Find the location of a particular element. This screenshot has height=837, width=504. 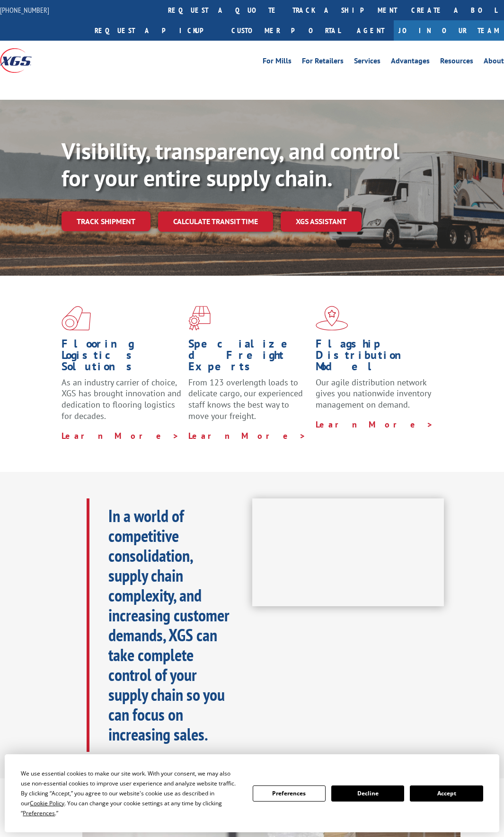

div: Cookie Consent Prompt is located at coordinates (251, 794).